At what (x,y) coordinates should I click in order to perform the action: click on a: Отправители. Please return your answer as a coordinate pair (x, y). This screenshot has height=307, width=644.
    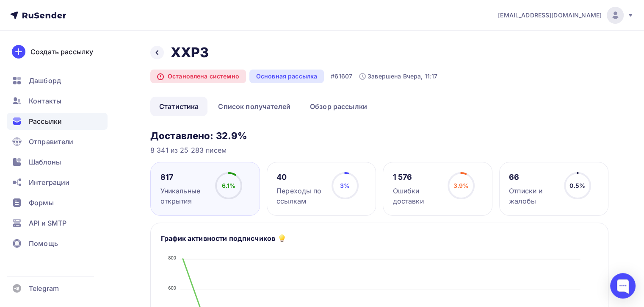
    Looking at the image, I should click on (57, 142).